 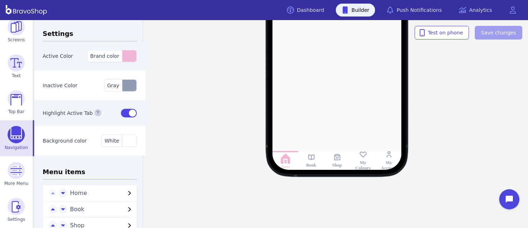 What do you see at coordinates (113, 86) in the screenshot?
I see `span: Gray` at bounding box center [113, 86].